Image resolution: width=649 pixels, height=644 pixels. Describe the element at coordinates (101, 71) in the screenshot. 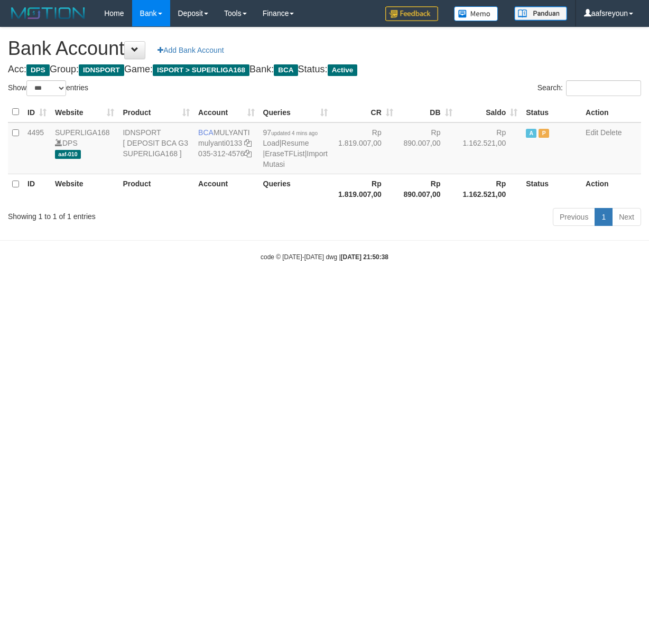

I see `span: IDNSPORT` at that location.